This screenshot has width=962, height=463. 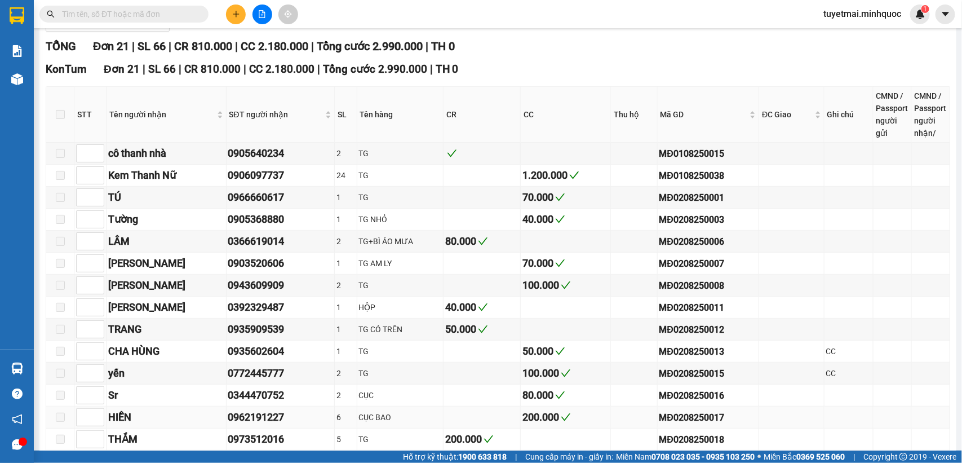 What do you see at coordinates (51, 14) in the screenshot?
I see `span: search` at bounding box center [51, 14].